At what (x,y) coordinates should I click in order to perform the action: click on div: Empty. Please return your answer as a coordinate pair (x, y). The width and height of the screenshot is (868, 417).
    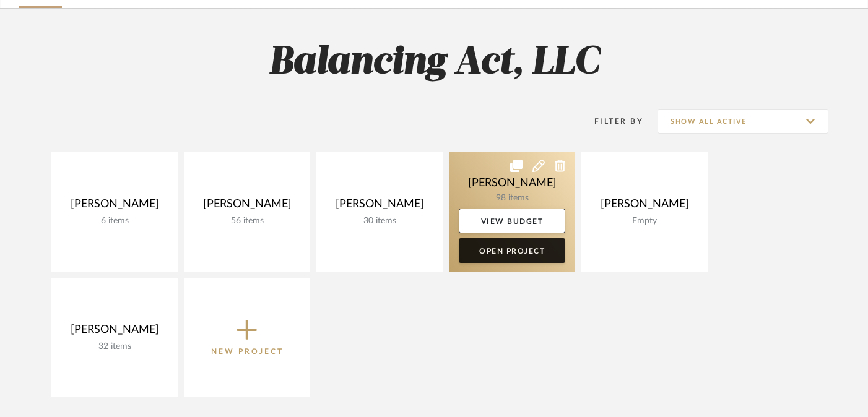
    Looking at the image, I should click on (645, 221).